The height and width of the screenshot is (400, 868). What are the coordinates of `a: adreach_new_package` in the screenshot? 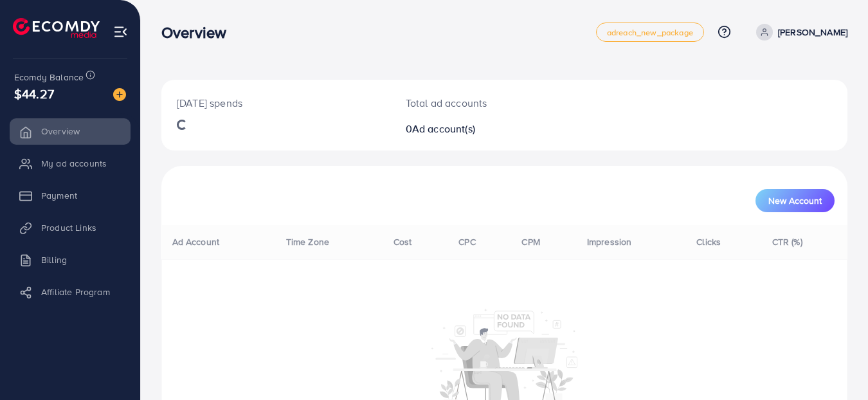 It's located at (650, 32).